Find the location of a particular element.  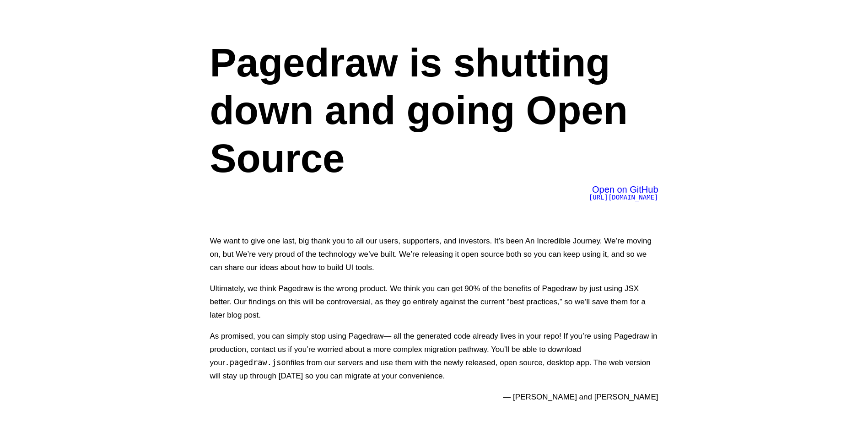

h1: Pagedraw is shutting down and going Open Source is located at coordinates (434, 110).